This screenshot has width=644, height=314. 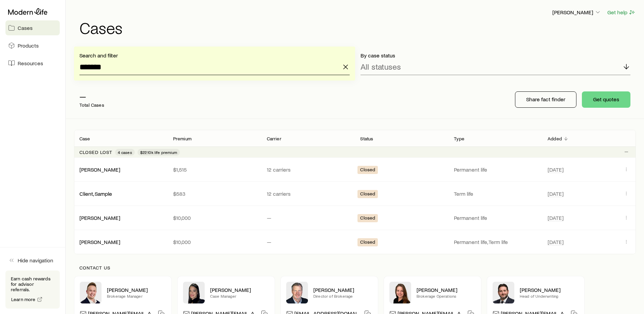 What do you see at coordinates (125, 152) in the screenshot?
I see `span: 4 cases` at bounding box center [125, 152].